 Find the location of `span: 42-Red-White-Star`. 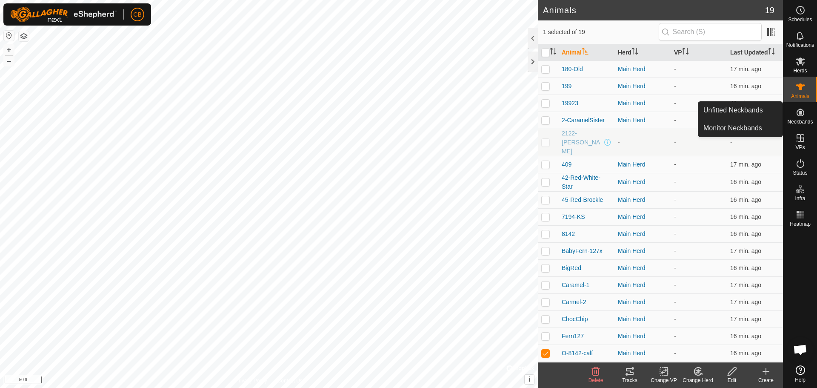

span: 42-Red-White-Star is located at coordinates (586, 182).